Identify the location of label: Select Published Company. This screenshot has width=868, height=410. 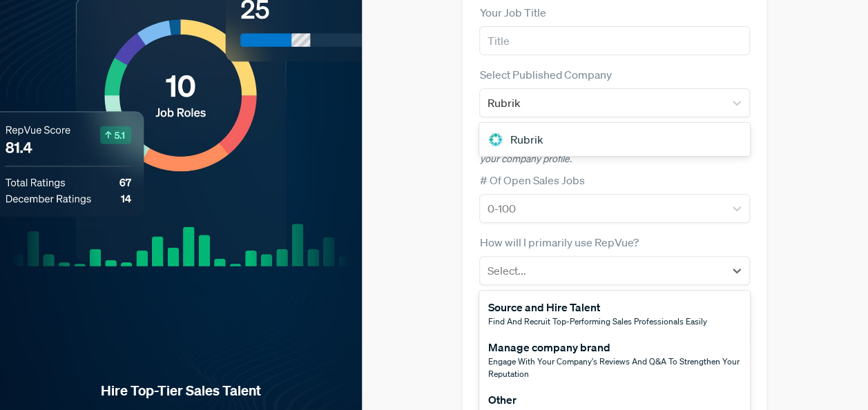
(545, 75).